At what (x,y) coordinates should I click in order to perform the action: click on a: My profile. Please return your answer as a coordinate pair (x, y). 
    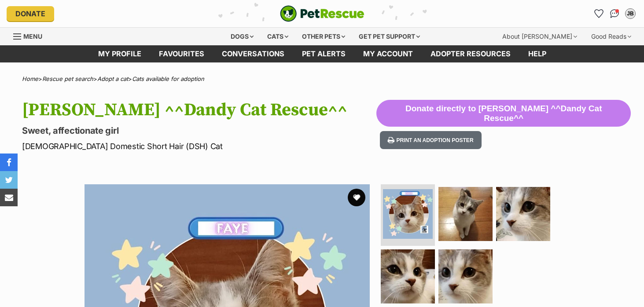
    Looking at the image, I should click on (120, 54).